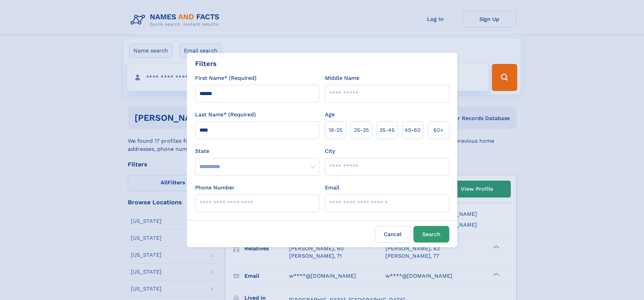 This screenshot has height=300, width=644. I want to click on label: Email, so click(332, 188).